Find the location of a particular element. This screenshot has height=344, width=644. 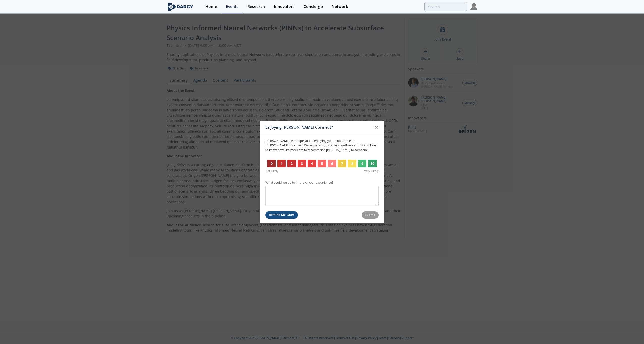

div: Innovators is located at coordinates (284, 6).